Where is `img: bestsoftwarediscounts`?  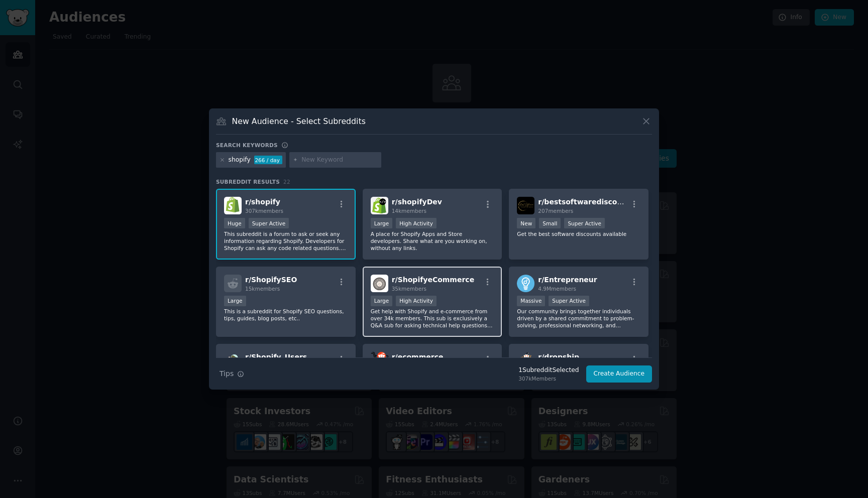 img: bestsoftwarediscounts is located at coordinates (525, 205).